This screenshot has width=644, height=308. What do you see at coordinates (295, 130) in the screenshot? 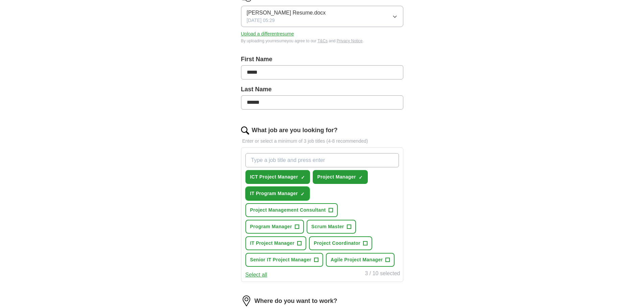
I see `label: What job are you looking for?` at bounding box center [295, 130].